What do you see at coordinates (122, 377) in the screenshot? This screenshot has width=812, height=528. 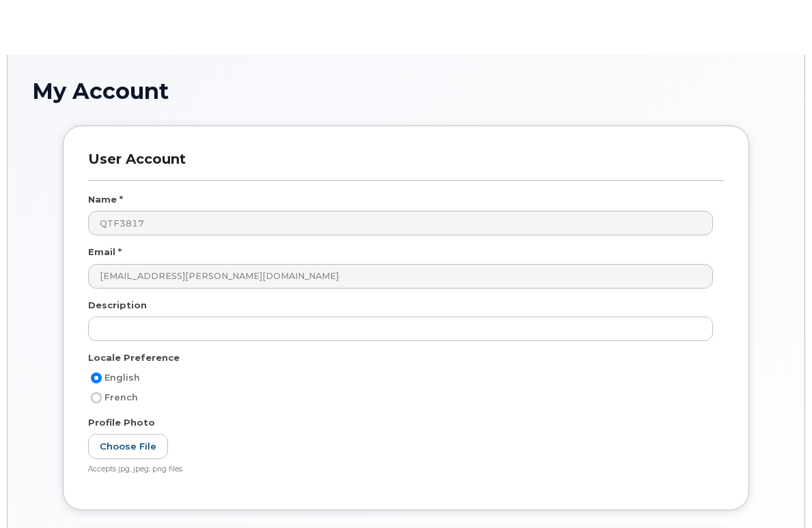 I see `span: English` at bounding box center [122, 377].